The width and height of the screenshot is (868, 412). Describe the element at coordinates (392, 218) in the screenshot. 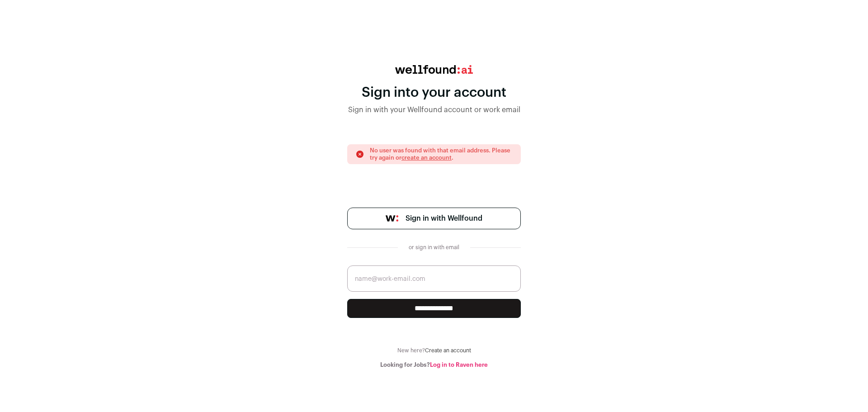

I see `img: wellfound-symbol-flush-black-fb3c872781a75f747ccb3a119075da62bfe97bd399995f84a933054e44a575c4.png` at that location.